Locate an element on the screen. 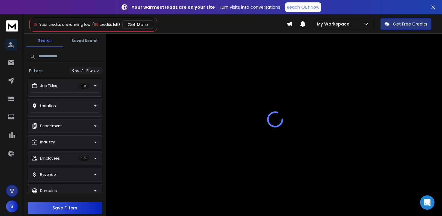 The width and height of the screenshot is (442, 216). button: Saved Search is located at coordinates (85, 41).